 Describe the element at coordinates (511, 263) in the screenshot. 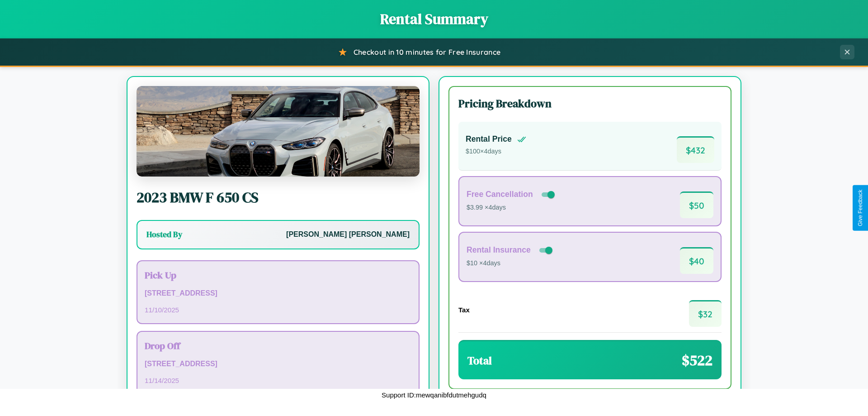

I see `p: $10 × 4 days` at that location.